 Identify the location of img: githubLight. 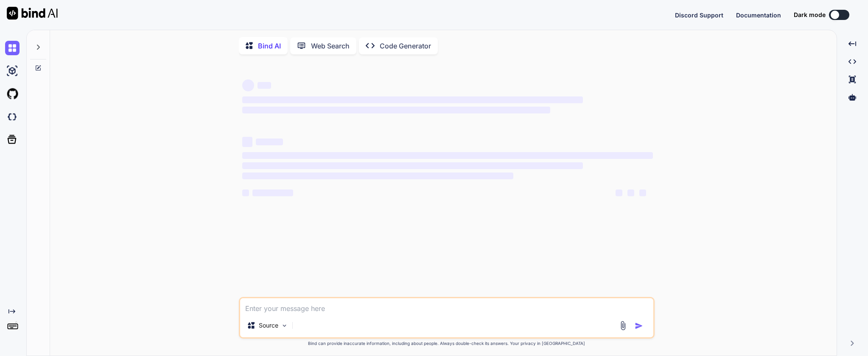
(13, 94).